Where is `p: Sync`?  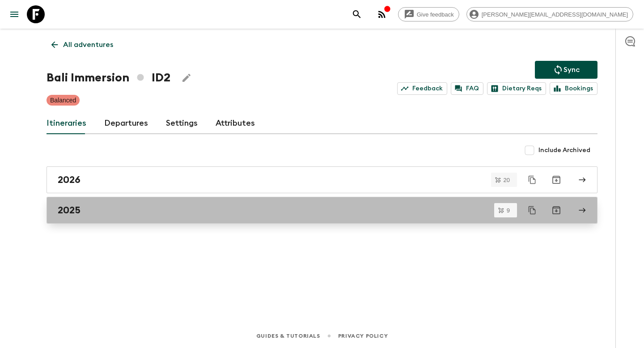 p: Sync is located at coordinates (571, 70).